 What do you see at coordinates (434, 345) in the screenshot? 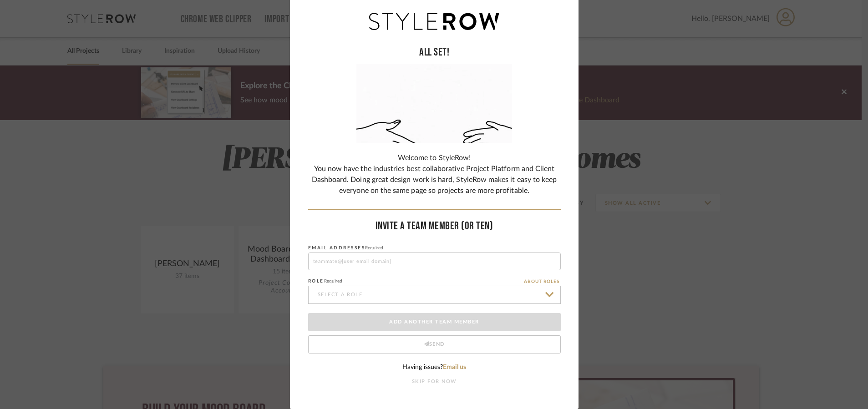
I see `button: Send` at bounding box center [434, 345].